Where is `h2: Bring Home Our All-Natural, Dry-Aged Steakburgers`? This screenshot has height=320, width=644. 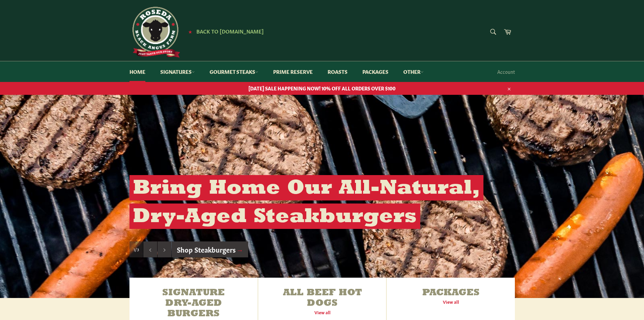
h2: Bring Home Our All-Natural, Dry-Aged Steakburgers is located at coordinates (306, 202).